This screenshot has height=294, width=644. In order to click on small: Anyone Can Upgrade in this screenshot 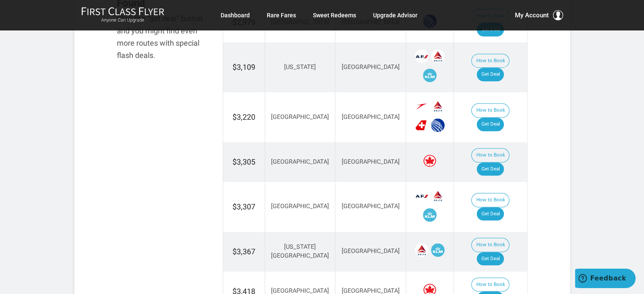, I will do `click(123, 20)`.